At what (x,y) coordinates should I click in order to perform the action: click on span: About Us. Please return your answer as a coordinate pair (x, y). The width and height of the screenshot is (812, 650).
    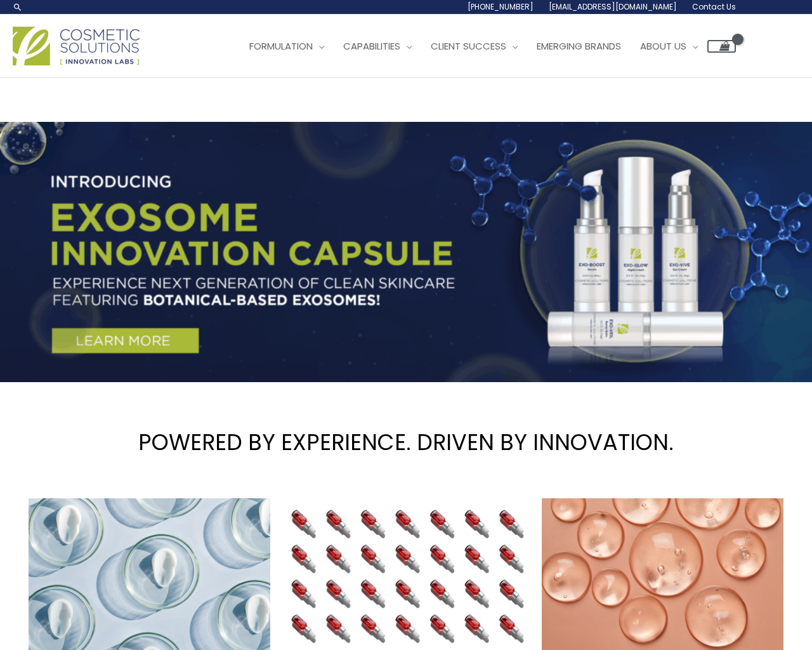
    Looking at the image, I should click on (663, 46).